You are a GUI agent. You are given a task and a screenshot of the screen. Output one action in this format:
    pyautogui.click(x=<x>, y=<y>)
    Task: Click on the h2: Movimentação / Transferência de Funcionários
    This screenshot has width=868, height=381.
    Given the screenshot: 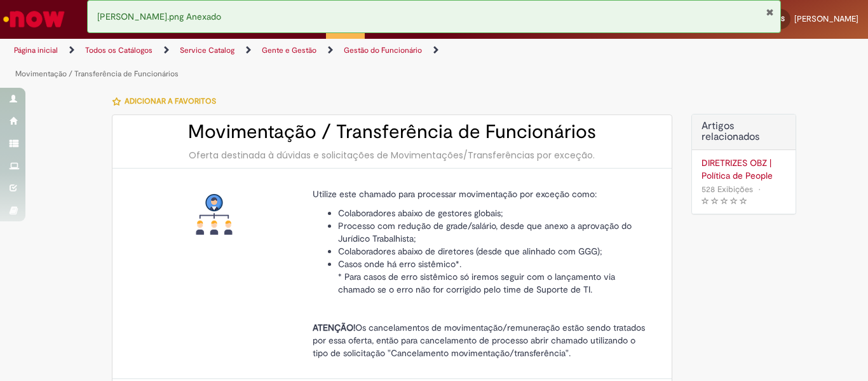 What is the action you would take?
    pyautogui.click(x=392, y=132)
    